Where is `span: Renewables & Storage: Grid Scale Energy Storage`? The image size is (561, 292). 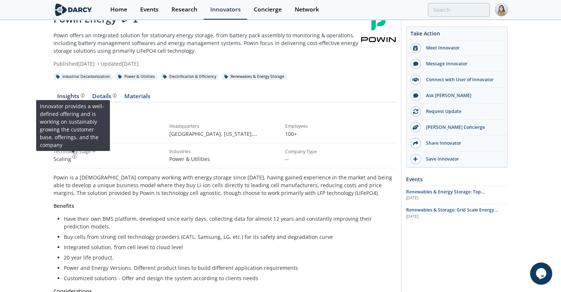 span: Renewables & Storage: Grid Scale Energy Storage is located at coordinates (452, 213).